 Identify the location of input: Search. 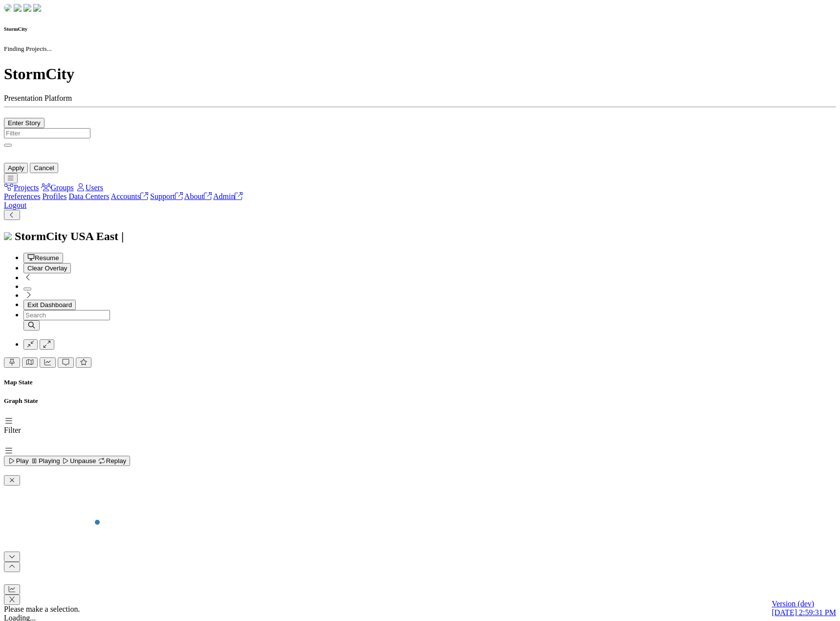
(66, 315).